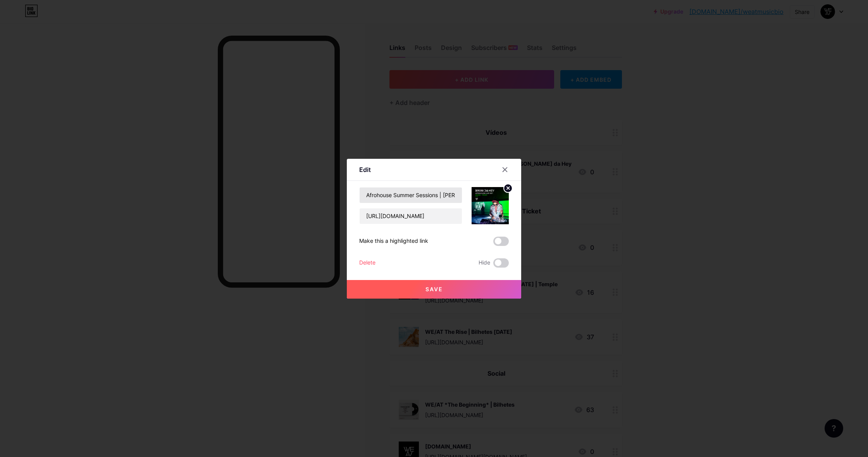 The height and width of the screenshot is (457, 868). What do you see at coordinates (394, 241) in the screenshot?
I see `div: Make this a highlighted link` at bounding box center [394, 241].